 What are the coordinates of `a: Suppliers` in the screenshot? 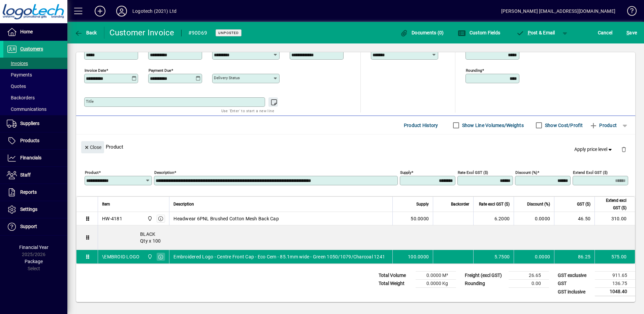 It's located at (36, 124).